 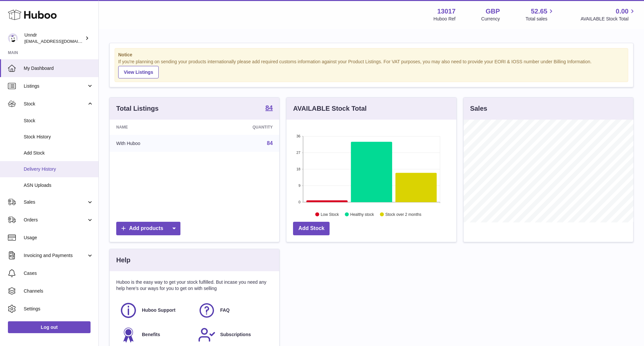 I want to click on a: 0.00 AVAILABLE Stock Total, so click(x=609, y=15).